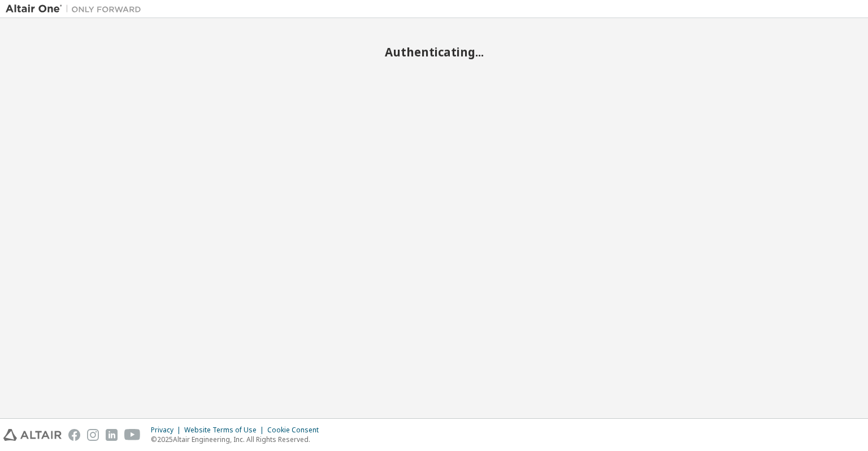  What do you see at coordinates (225, 430) in the screenshot?
I see `div: Website Terms of Use` at bounding box center [225, 430].